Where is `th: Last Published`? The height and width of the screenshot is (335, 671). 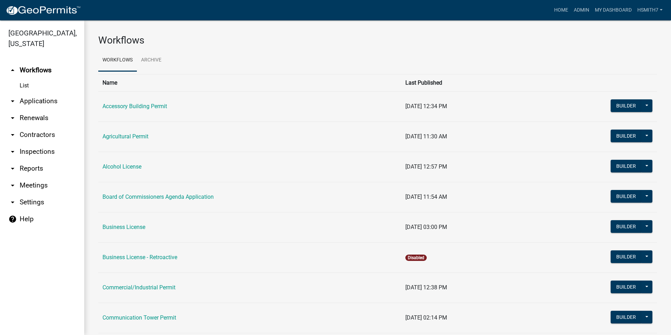
th: Last Published is located at coordinates (465, 82).